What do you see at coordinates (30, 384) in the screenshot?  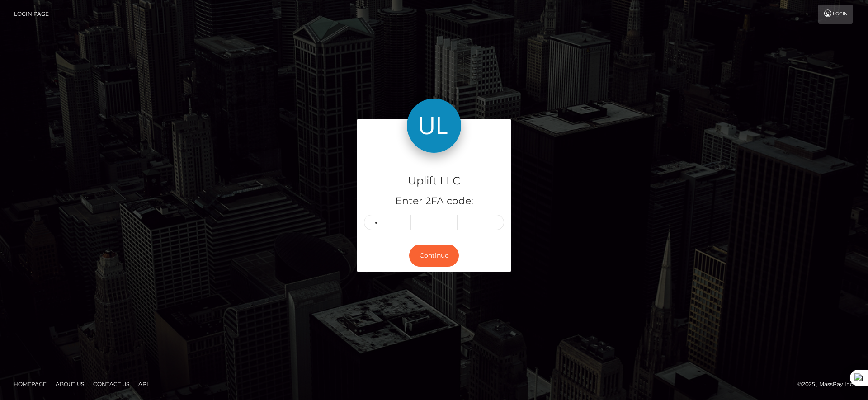 I see `a: Homepage` at bounding box center [30, 384].